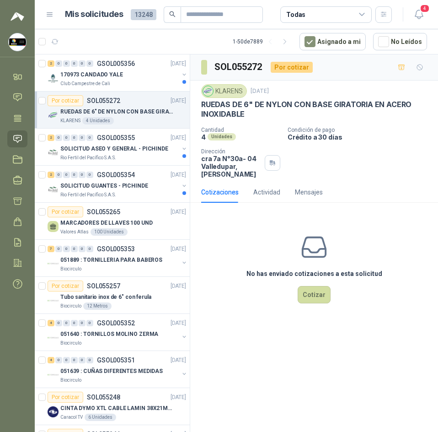  I want to click on h1: Mis solicitudes, so click(94, 14).